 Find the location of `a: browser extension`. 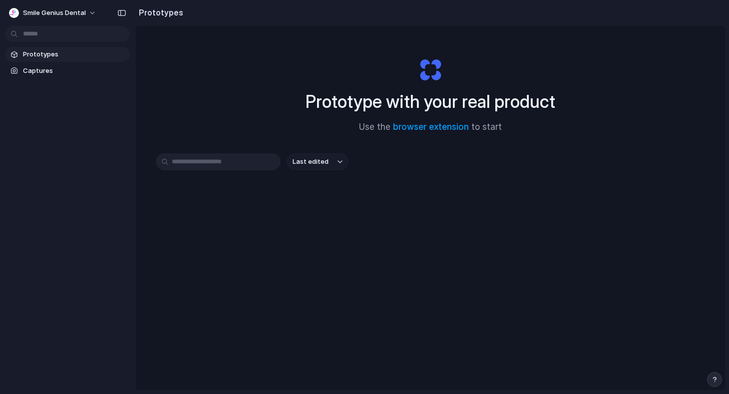

a: browser extension is located at coordinates (431, 127).